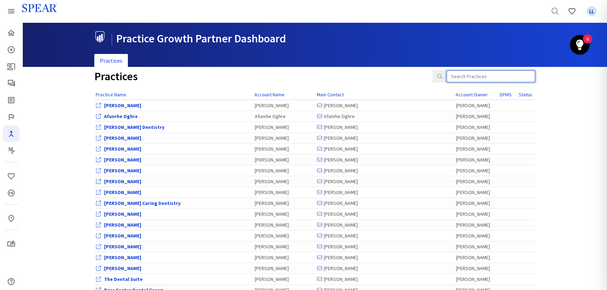  Describe the element at coordinates (555, 11) in the screenshot. I see `a: Search` at that location.